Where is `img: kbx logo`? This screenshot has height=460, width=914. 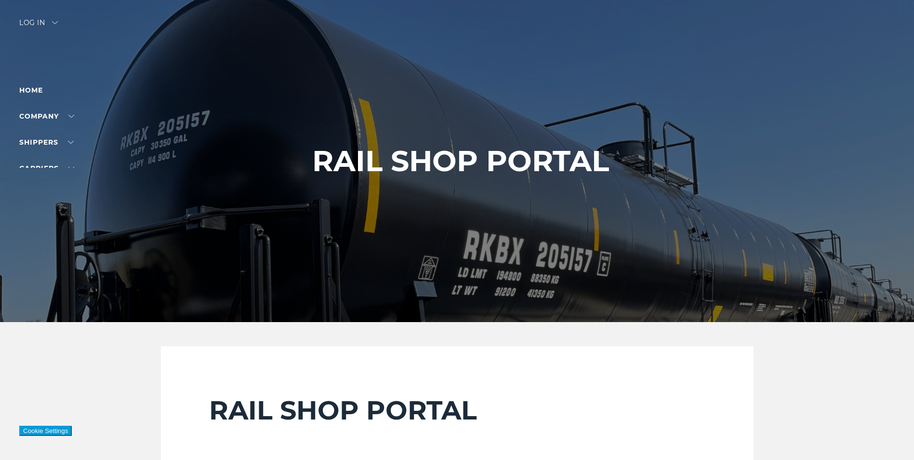 img: kbx logo is located at coordinates (457, 40).